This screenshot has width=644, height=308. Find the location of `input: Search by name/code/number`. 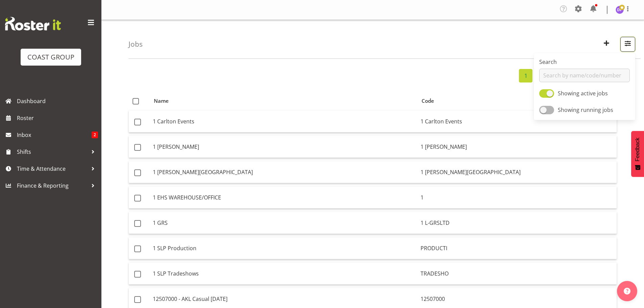

input: Search by name/code/number is located at coordinates (585, 76).